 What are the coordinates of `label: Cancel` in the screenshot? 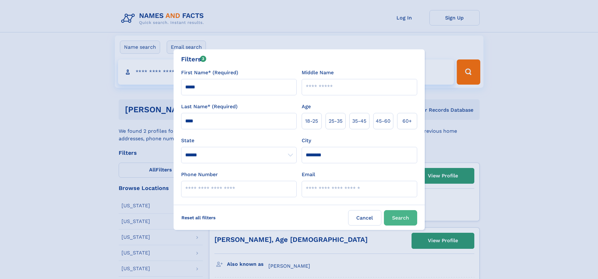 It's located at (365, 217).